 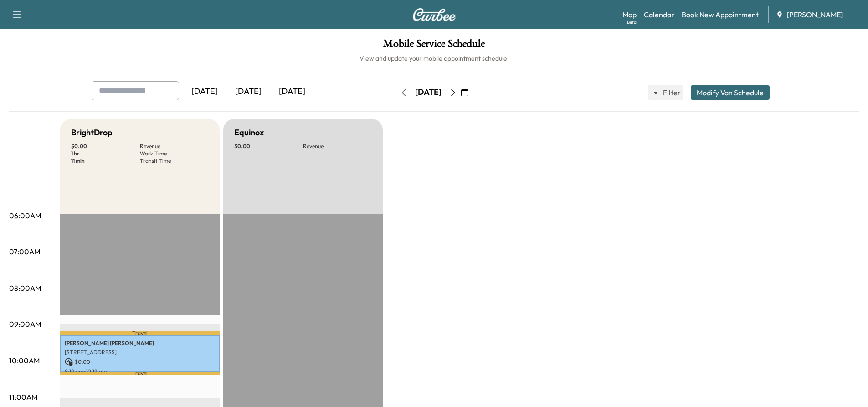 I want to click on a: MapBeta, so click(x=629, y=15).